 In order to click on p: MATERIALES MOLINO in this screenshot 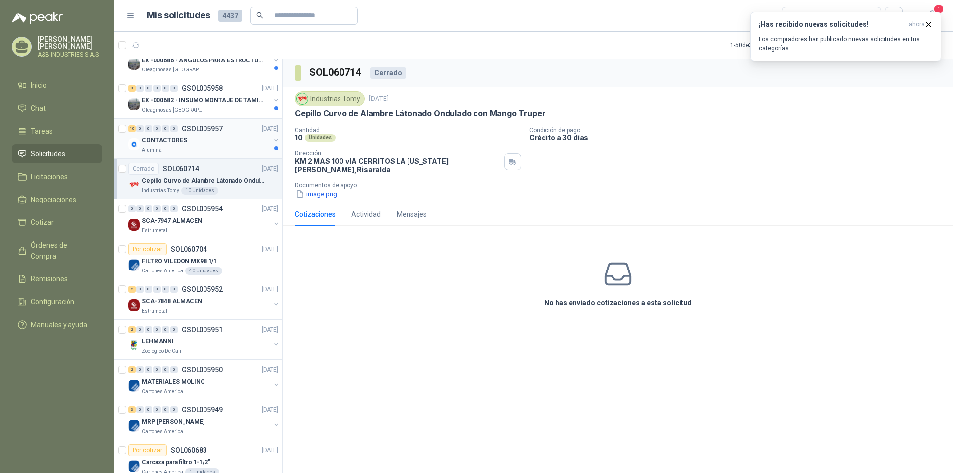, I will do `click(173, 382)`.